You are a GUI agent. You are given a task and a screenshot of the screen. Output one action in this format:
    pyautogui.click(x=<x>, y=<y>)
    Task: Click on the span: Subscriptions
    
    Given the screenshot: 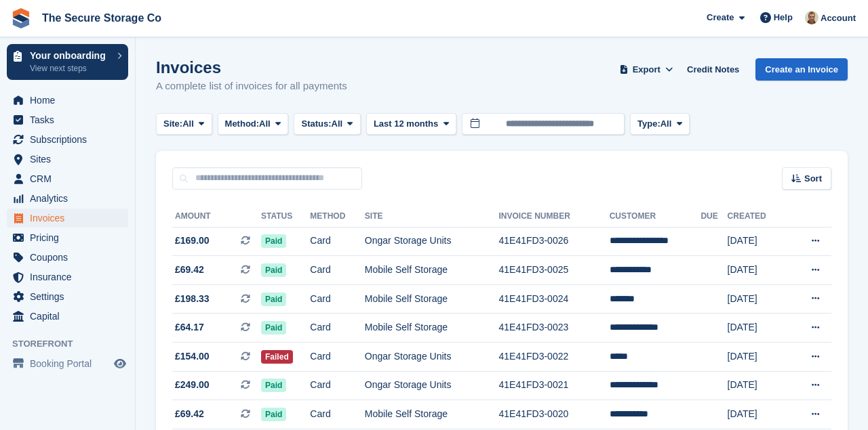 What is the action you would take?
    pyautogui.click(x=70, y=139)
    